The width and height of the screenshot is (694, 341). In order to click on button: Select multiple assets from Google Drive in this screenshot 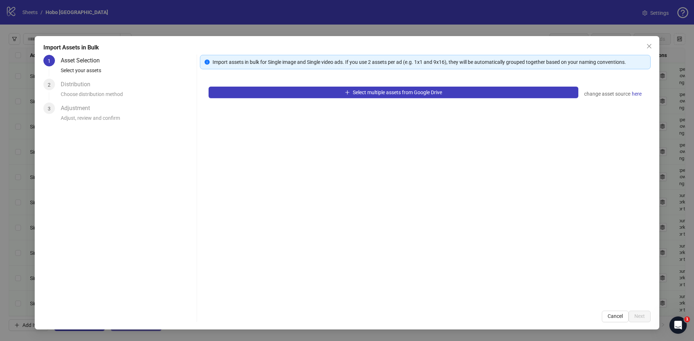, I will do `click(393, 92)`.